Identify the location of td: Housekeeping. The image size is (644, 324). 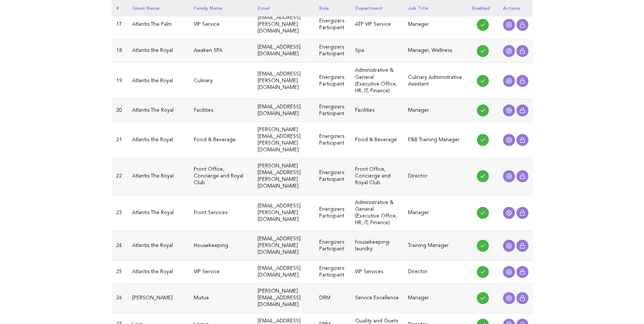
(221, 245).